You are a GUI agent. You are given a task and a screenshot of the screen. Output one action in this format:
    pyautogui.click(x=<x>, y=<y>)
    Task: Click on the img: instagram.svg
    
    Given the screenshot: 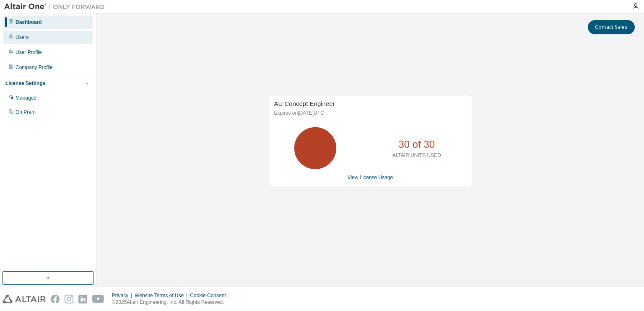 What is the action you would take?
    pyautogui.click(x=69, y=299)
    